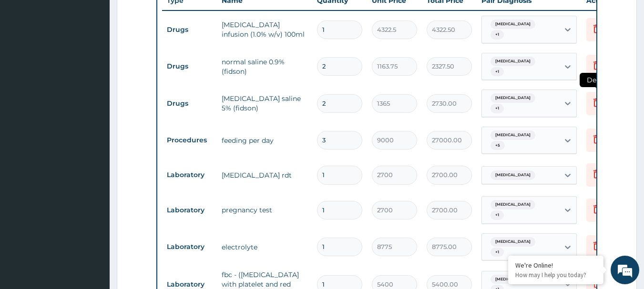  I want to click on div: Minimize live chat window, so click(168, 16).